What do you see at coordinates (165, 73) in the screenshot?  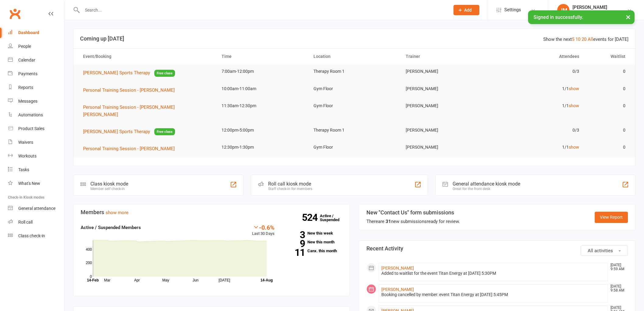 I see `span: Free class` at bounding box center [165, 73].